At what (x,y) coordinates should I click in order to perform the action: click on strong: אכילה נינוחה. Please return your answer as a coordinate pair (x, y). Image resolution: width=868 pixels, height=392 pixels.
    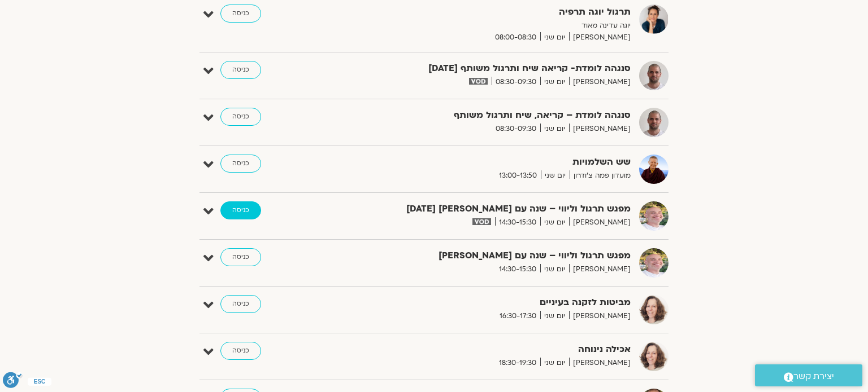
    Looking at the image, I should click on (492, 349).